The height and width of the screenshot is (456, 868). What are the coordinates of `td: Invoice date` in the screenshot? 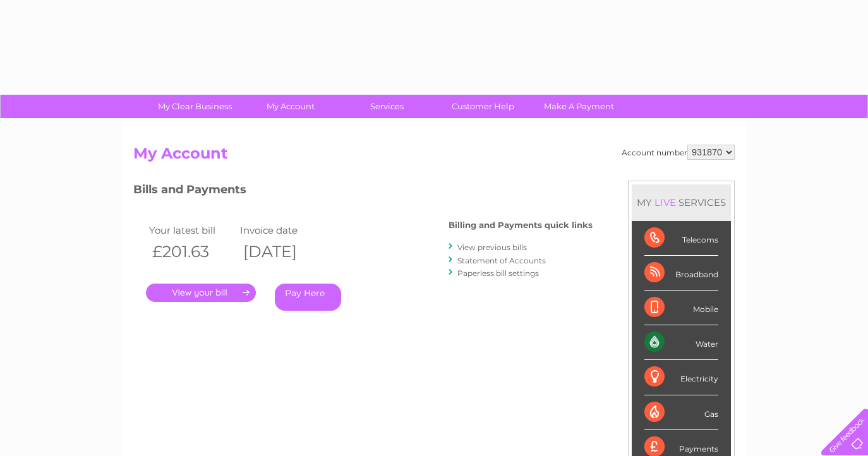 It's located at (282, 230).